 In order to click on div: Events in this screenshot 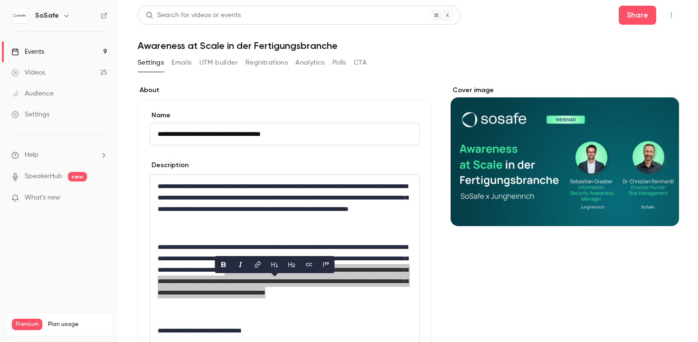, I will do `click(28, 52)`.